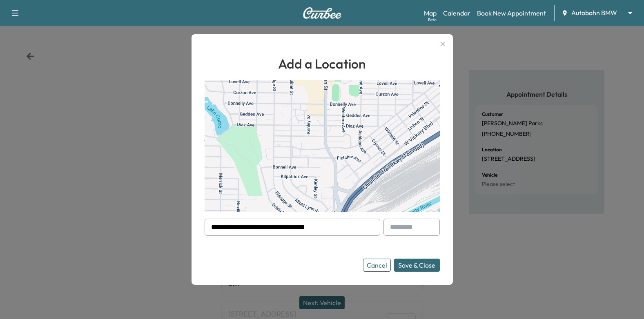 This screenshot has width=644, height=319. Describe the element at coordinates (322, 64) in the screenshot. I see `h1: Add a Location` at that location.